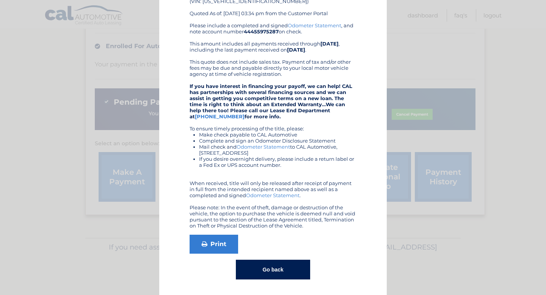  Describe the element at coordinates (271, 101) in the screenshot. I see `strong: If you have interest in financing your payoff, we can help! CAL has partnerships with several fin...` at that location.